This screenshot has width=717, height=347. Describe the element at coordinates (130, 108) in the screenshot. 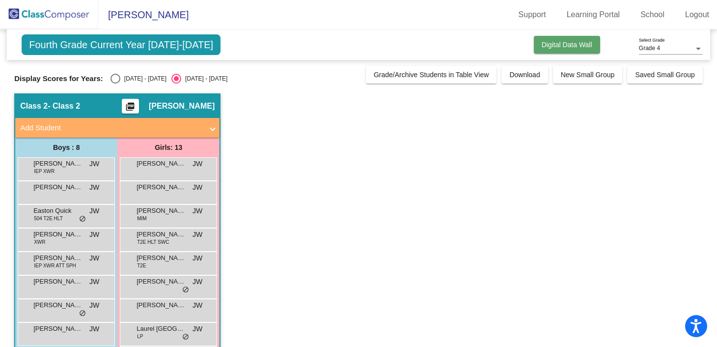

I see `mat-icon: picture_as_pdf` at that location.